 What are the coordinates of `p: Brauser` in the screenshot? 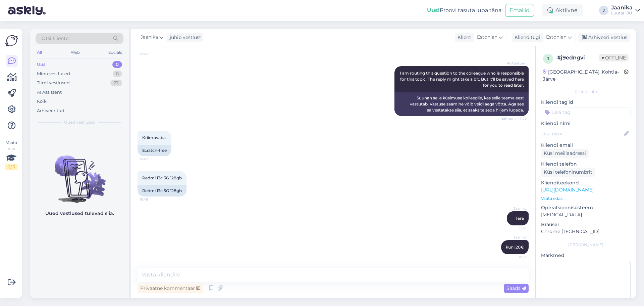 It's located at (586, 224).